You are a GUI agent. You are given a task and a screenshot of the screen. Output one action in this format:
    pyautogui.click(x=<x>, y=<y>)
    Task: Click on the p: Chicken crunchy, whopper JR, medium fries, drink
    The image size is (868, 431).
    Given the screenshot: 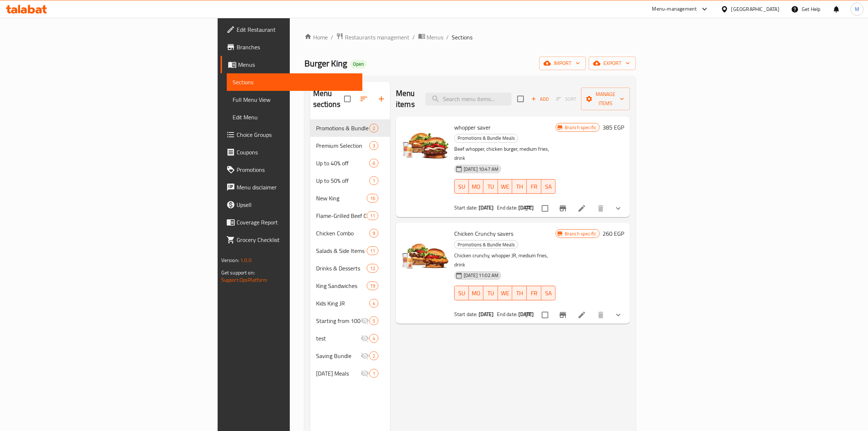 What is the action you would take?
    pyautogui.click(x=505, y=260)
    